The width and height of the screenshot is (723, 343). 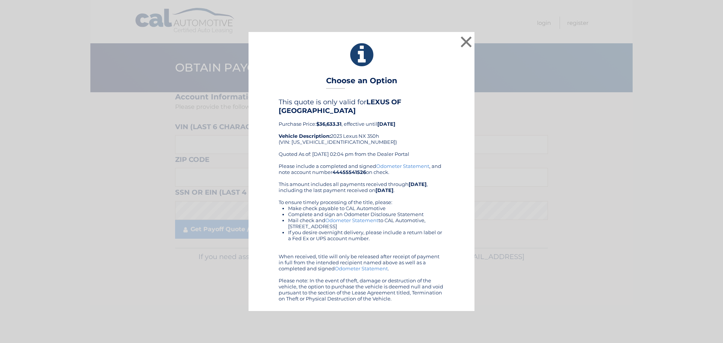 What do you see at coordinates (361, 232) in the screenshot?
I see `div: Please include a completed and signed , and note account number on check. This amount includes al...` at bounding box center [361, 232].